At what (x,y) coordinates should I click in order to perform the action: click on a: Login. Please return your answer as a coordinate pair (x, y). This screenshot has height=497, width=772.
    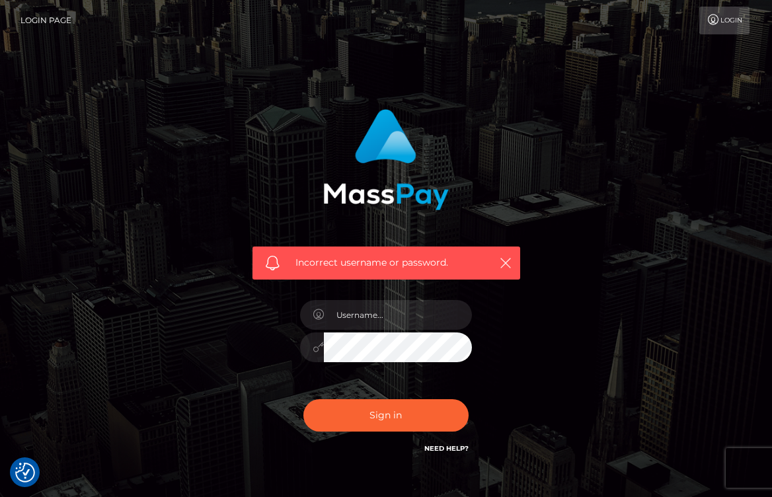
    Looking at the image, I should click on (724, 20).